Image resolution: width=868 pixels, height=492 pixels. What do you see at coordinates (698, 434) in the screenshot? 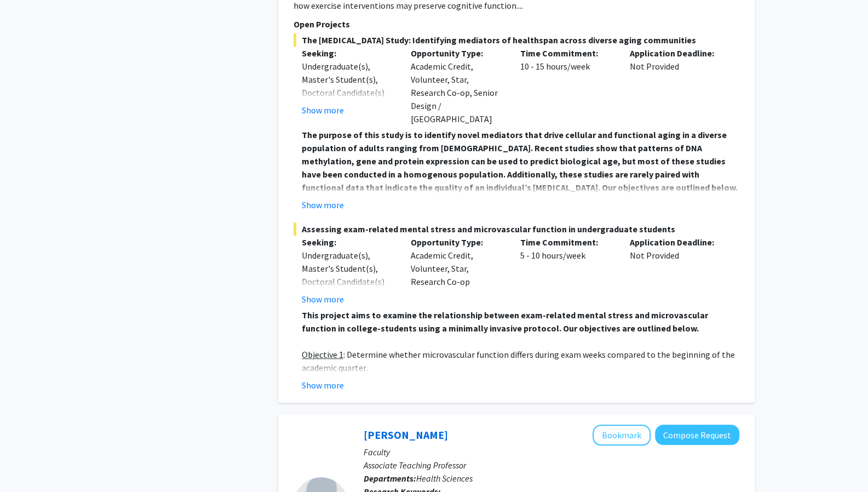
I see `button: Compose Request to Michael Bruneau` at bounding box center [698, 434].